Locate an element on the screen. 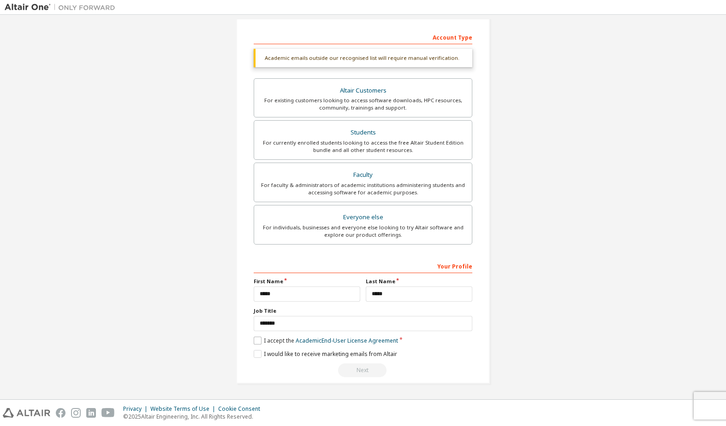  img: youtube.svg is located at coordinates (108, 413).